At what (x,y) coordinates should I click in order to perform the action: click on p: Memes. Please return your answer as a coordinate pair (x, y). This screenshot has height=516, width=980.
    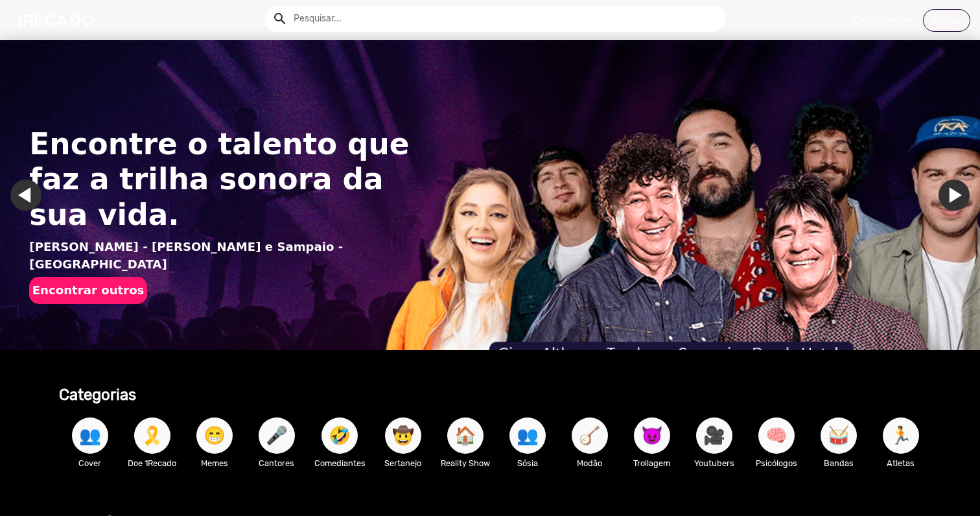
    Looking at the image, I should click on (214, 463).